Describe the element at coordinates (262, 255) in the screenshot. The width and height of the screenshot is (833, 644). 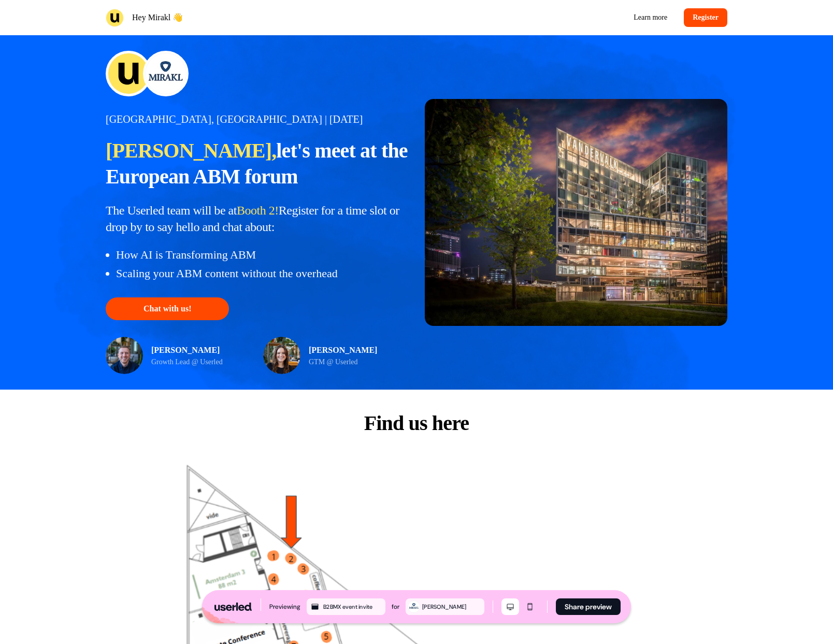
I see `p: How AI is Transforming ABM` at that location.